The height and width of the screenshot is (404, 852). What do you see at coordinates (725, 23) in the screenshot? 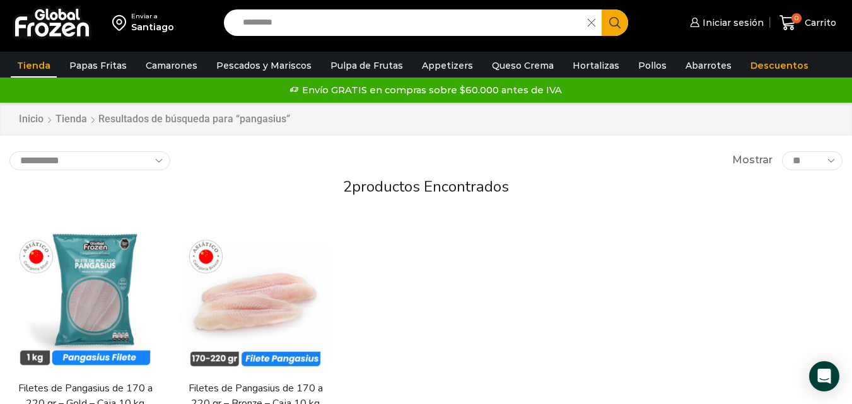
I see `a: Iniciar sesión` at bounding box center [725, 23].